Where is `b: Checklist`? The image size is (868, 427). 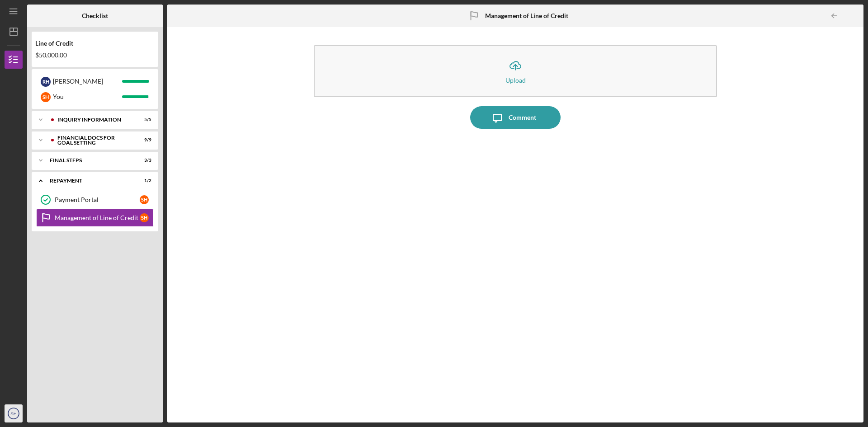
b: Checklist is located at coordinates (95, 16).